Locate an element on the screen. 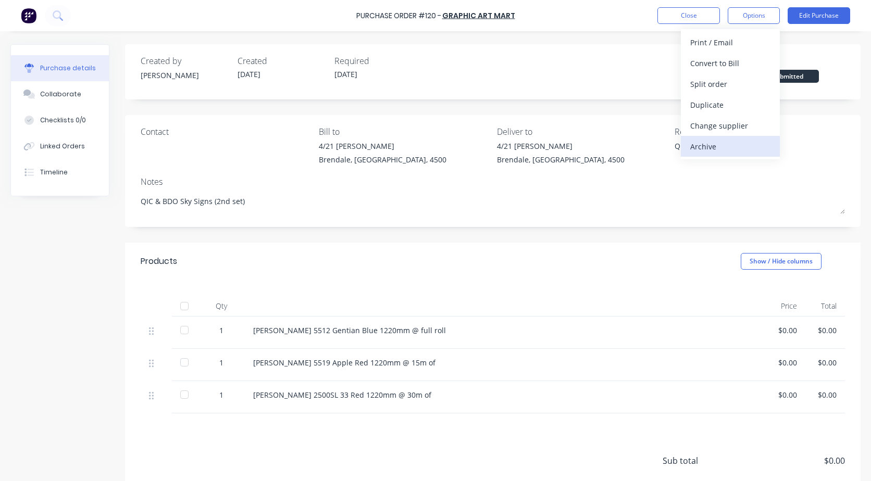  div: Notes is located at coordinates (493, 182).